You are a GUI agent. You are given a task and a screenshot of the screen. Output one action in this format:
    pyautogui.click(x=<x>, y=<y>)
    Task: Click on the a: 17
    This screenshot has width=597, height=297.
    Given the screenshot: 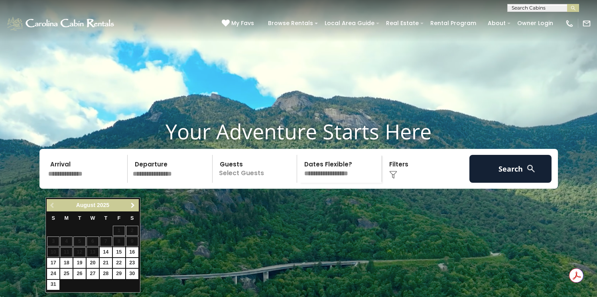 What is the action you would take?
    pyautogui.click(x=53, y=263)
    